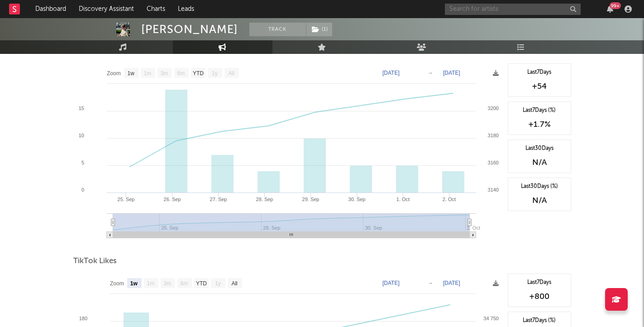  Describe the element at coordinates (81, 136) in the screenshot. I see `text: 10` at that location.